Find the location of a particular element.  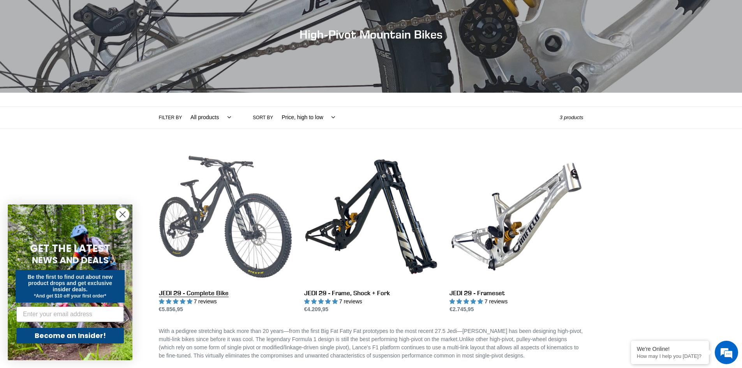

label: Filter by is located at coordinates (171, 118).